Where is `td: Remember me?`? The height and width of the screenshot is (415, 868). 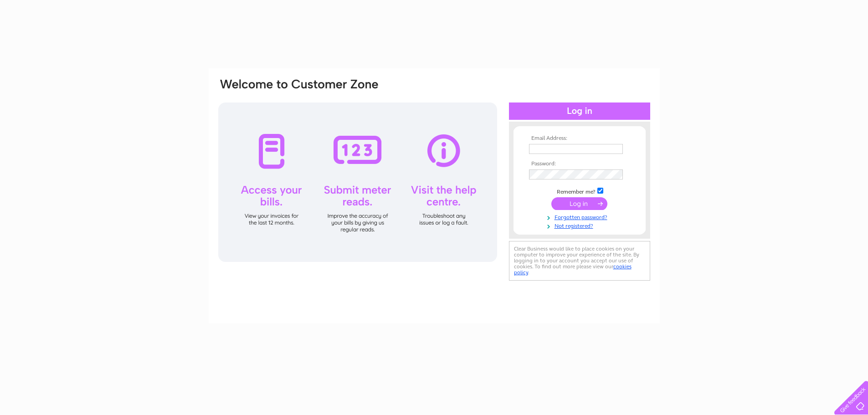
td: Remember me? is located at coordinates (580, 191).